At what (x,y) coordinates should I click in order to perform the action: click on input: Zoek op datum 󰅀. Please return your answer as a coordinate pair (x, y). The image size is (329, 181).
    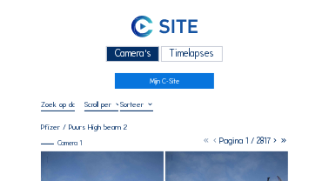
    Looking at the image, I should click on (57, 104).